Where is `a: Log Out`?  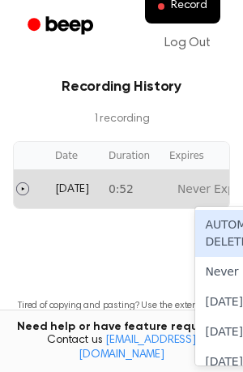 a: Log Out is located at coordinates (187, 43).